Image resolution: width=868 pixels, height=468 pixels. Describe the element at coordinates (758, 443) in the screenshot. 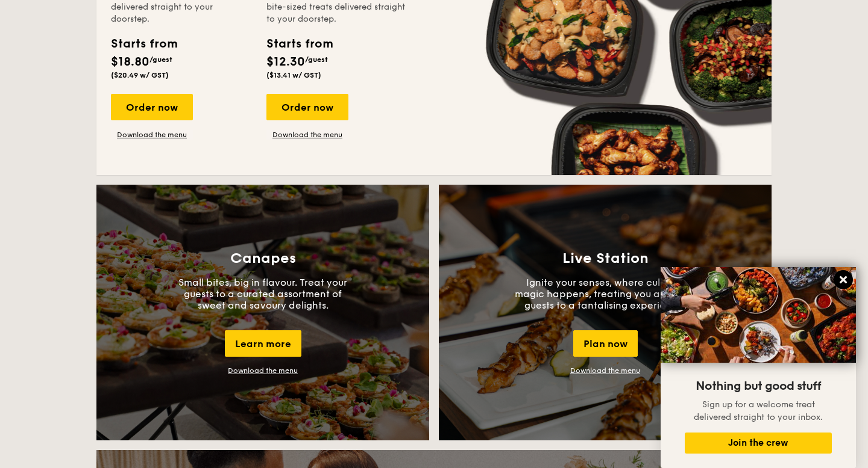

I see `button: Join the crew` at that location.